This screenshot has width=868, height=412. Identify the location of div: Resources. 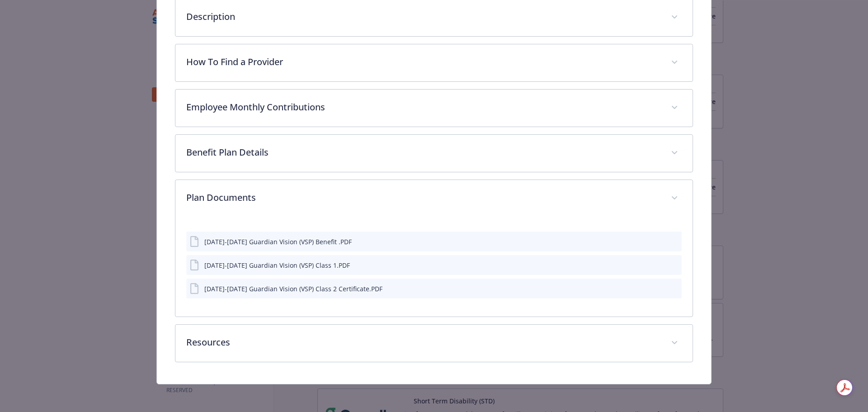
(434, 343).